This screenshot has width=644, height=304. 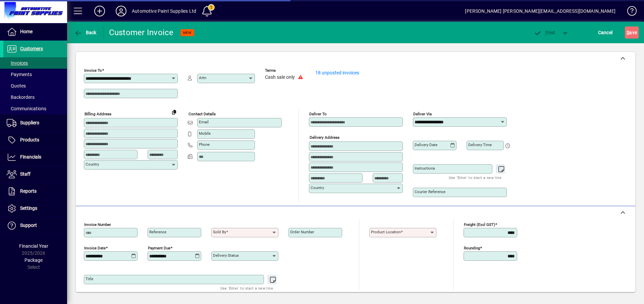 What do you see at coordinates (472, 248) in the screenshot?
I see `mat-label: Rounding` at bounding box center [472, 248].